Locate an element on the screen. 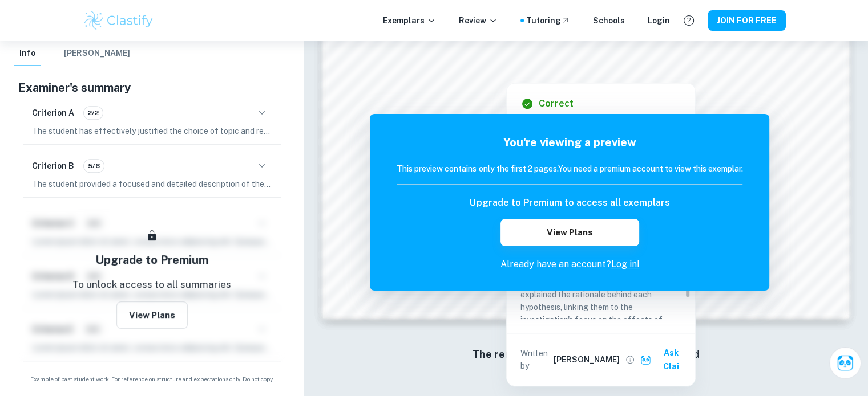 The width and height of the screenshot is (868, 396). a: Login is located at coordinates (658, 21).